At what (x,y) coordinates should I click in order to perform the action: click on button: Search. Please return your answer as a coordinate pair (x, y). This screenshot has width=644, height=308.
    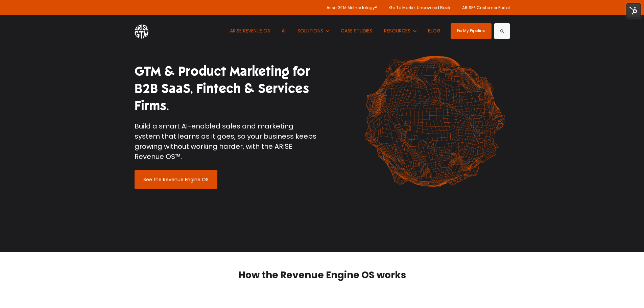
    Looking at the image, I should click on (502, 31).